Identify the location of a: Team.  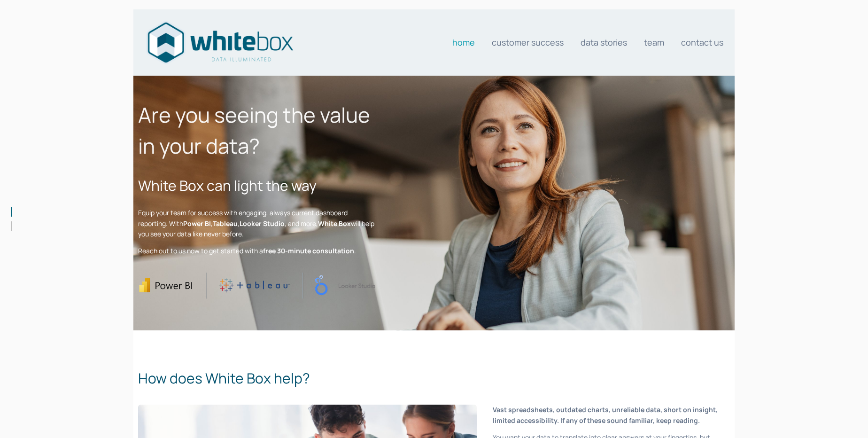
(654, 42).